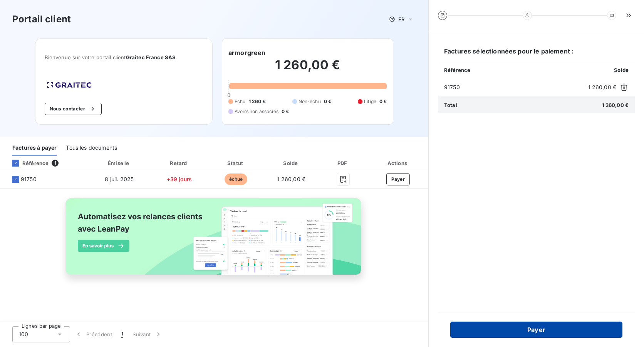 This screenshot has width=644, height=347. Describe the element at coordinates (310, 102) in the screenshot. I see `span: Non-échu` at that location.